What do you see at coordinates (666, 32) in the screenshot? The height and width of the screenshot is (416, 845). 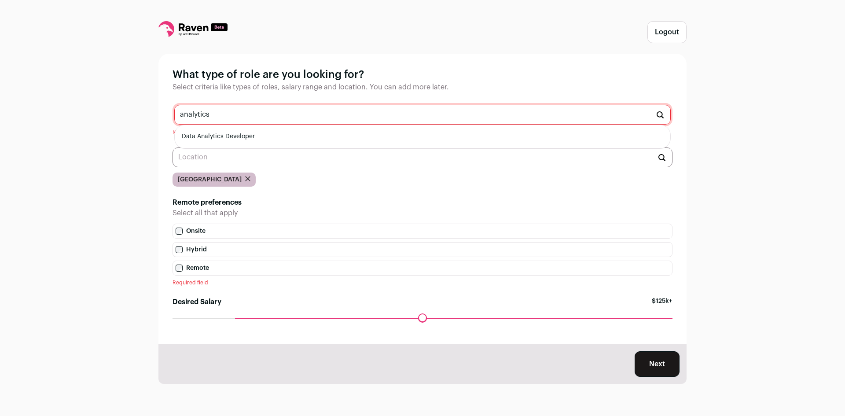 I see `button: Logout` at bounding box center [666, 32].